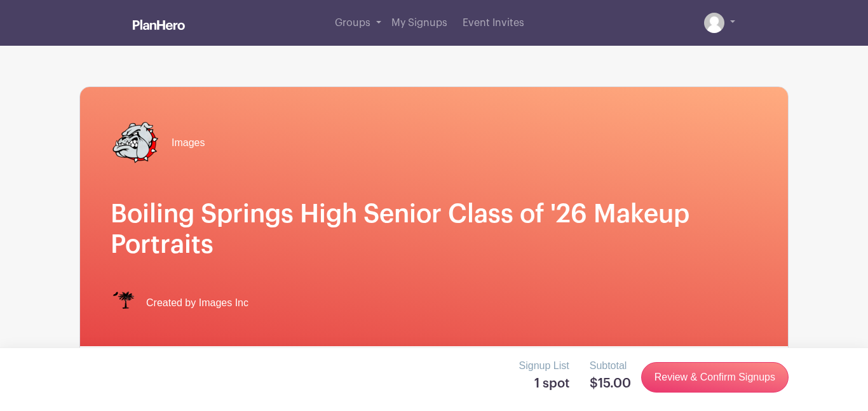  I want to click on span: Images, so click(188, 143).